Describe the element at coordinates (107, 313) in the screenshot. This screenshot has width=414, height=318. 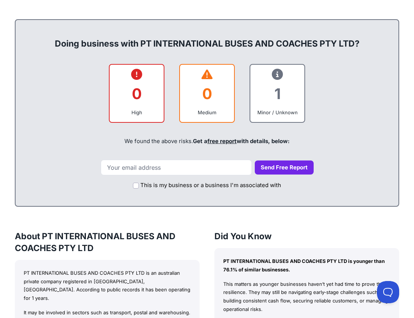
I see `p: It may be involved in sectors such as transport, postal and warehousing.` at that location.